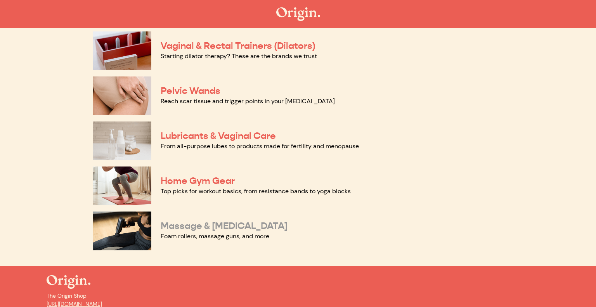 Image resolution: width=596 pixels, height=307 pixels. Describe the element at coordinates (259, 146) in the screenshot. I see `a: From all-purpose lubes to products made for fertility and menopause` at that location.